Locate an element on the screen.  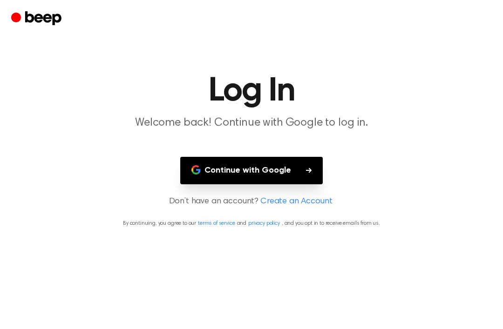
a: Beep is located at coordinates (37, 19).